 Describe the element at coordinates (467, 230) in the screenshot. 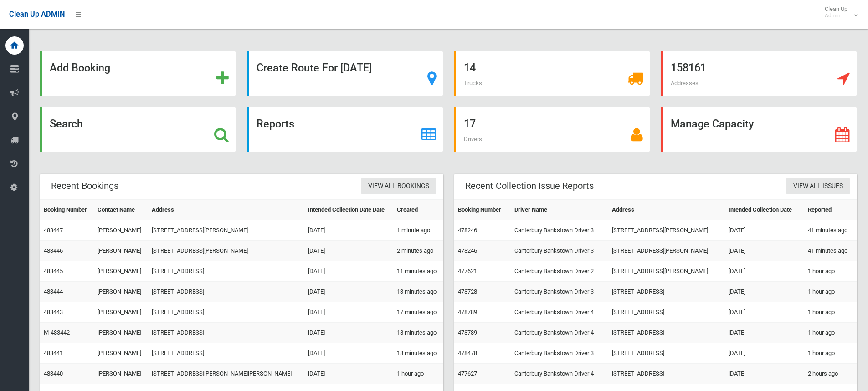

I see `a: 478246` at that location.